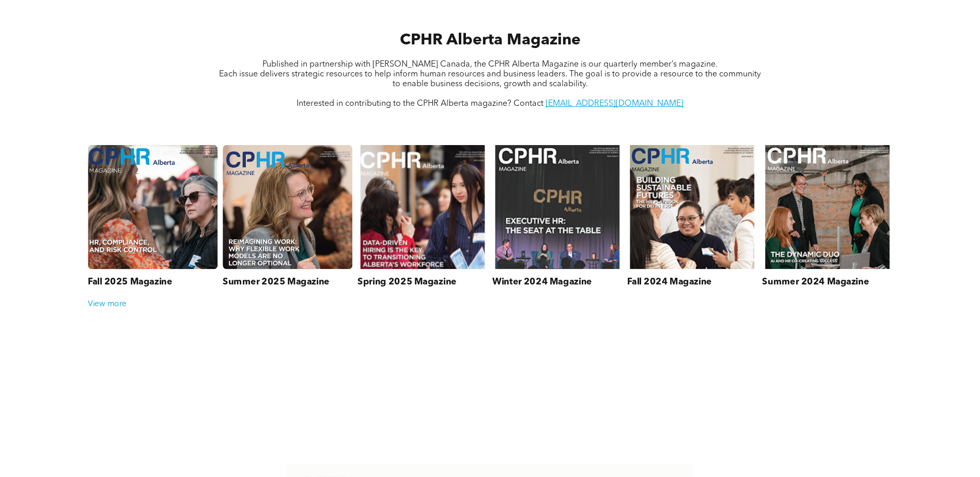  I want to click on h3: Fall 2025 Magazine, so click(130, 281).